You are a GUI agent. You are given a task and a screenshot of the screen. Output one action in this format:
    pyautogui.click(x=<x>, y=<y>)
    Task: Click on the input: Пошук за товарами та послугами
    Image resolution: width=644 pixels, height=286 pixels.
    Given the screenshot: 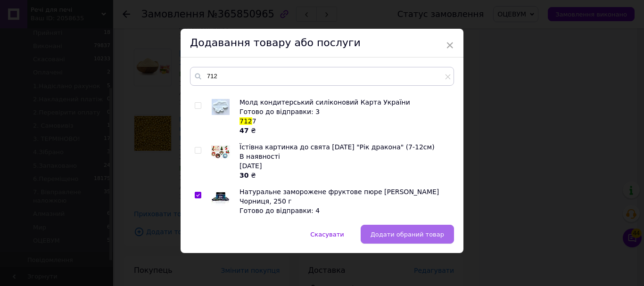 What is the action you would take?
    pyautogui.click(x=322, y=76)
    